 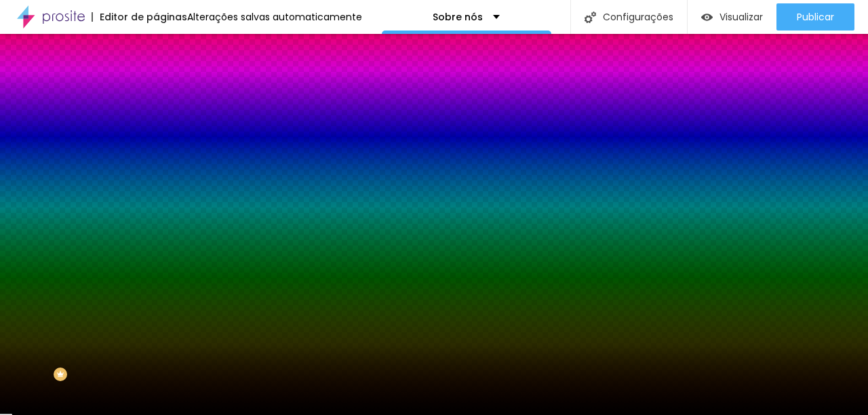 I want to click on button: Publicar, so click(x=815, y=17).